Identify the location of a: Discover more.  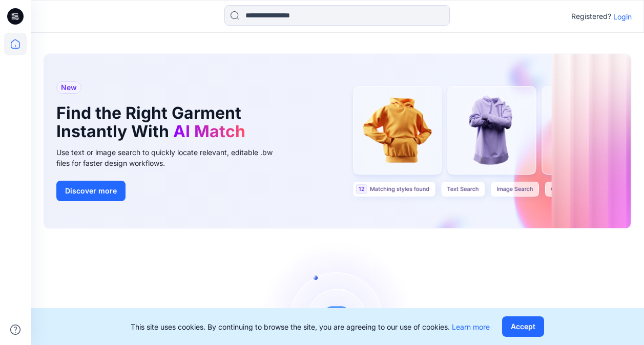
(91, 191).